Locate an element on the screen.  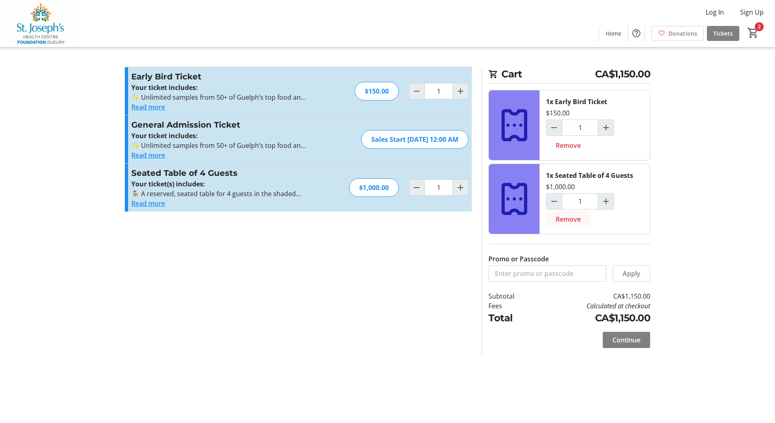
td: Subtotal is located at coordinates (512, 296).